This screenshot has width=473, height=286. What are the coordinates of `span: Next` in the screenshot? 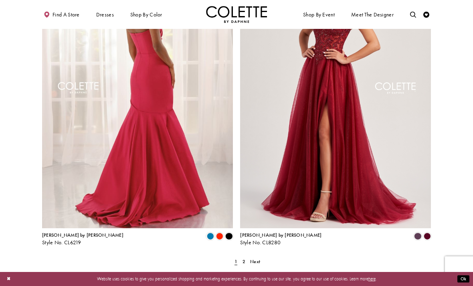 It's located at (255, 261).